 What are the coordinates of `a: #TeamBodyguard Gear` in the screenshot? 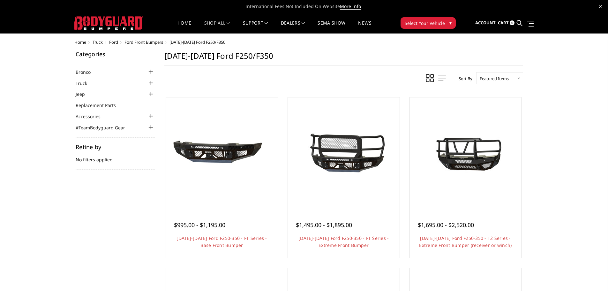 It's located at (104, 127).